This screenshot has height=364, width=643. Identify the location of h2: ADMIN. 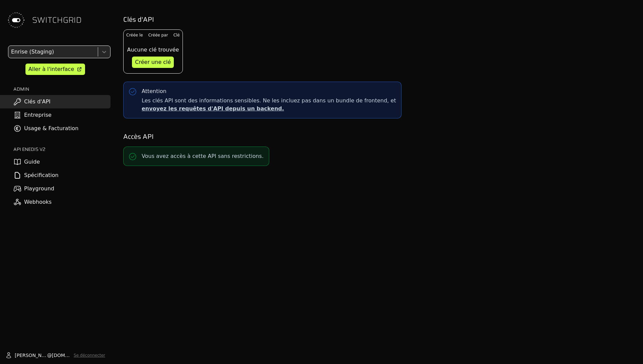
(62, 89).